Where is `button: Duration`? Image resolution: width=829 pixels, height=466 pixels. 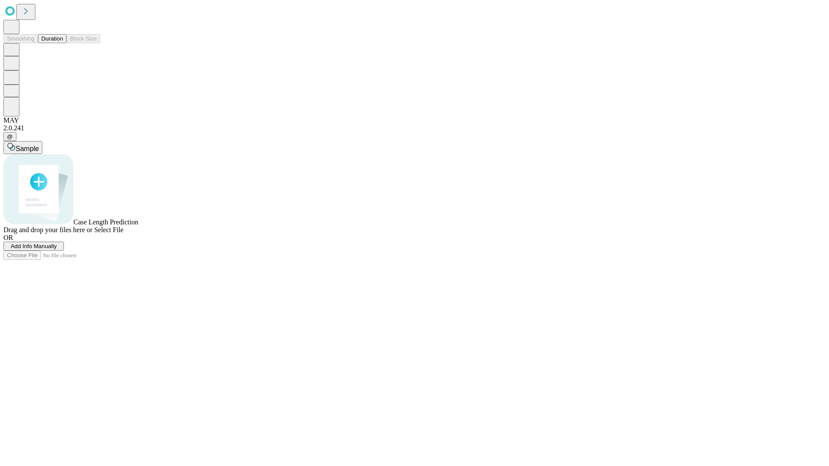
button: Duration is located at coordinates (52, 38).